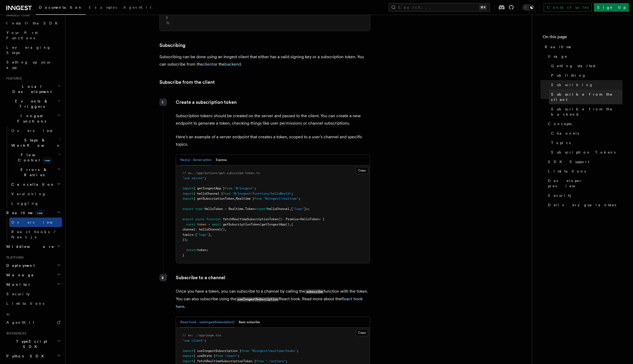 The image size is (633, 364). What do you see at coordinates (31, 89) in the screenshot?
I see `span: Local Development` at bounding box center [31, 89].